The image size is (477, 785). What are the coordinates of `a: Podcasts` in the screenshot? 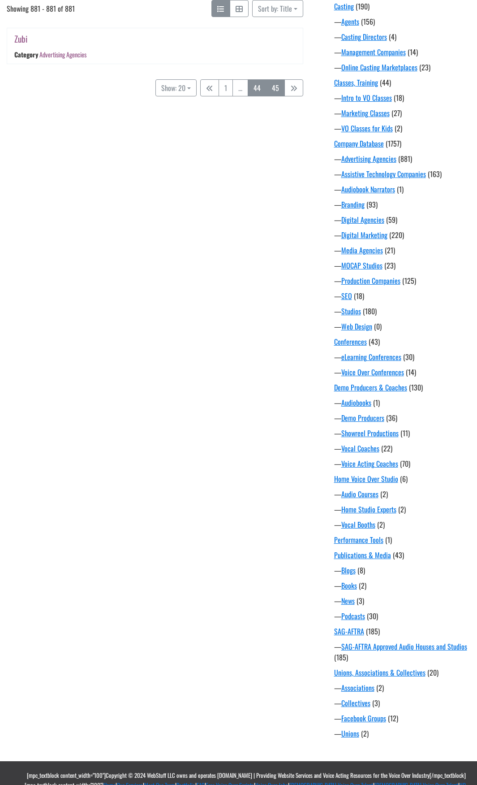 It's located at (353, 616).